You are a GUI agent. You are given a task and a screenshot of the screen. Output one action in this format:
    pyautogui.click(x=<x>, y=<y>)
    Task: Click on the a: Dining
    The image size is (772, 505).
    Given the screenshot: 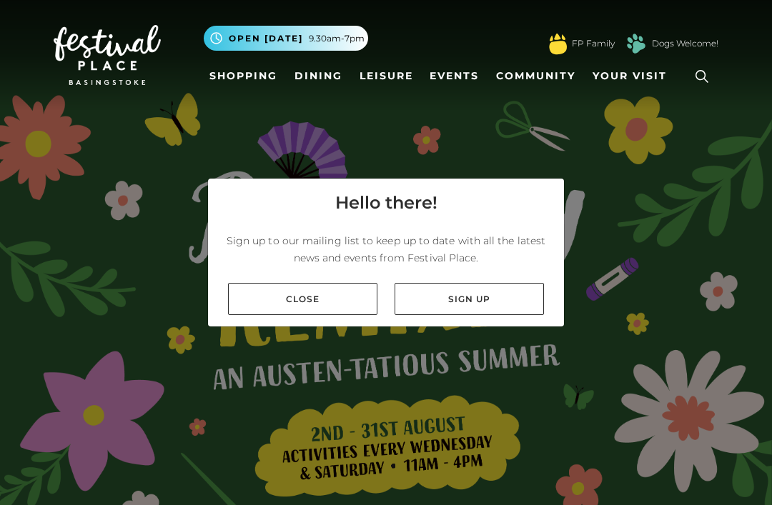 What is the action you would take?
    pyautogui.click(x=318, y=76)
    